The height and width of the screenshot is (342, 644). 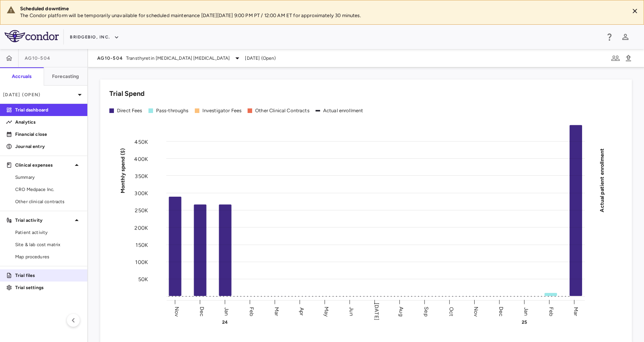 I want to click on p: Trial activity, so click(x=43, y=220).